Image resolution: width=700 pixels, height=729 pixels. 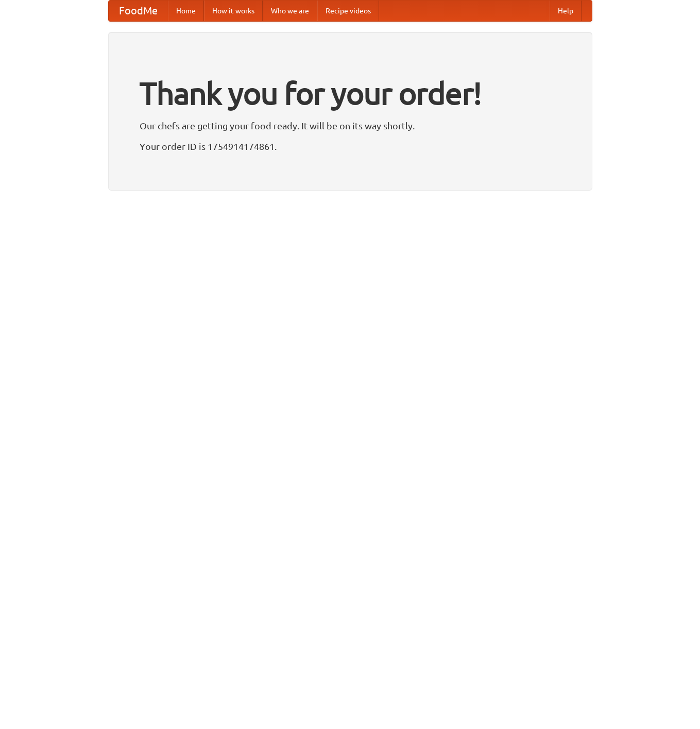 I want to click on a: Recipe videos, so click(x=348, y=11).